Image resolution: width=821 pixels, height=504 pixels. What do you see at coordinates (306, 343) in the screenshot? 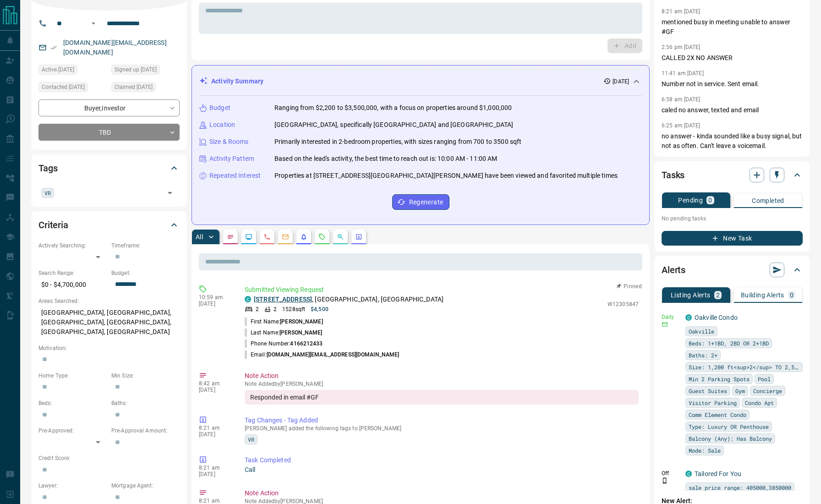
I see `span: 4166212433` at bounding box center [306, 343].